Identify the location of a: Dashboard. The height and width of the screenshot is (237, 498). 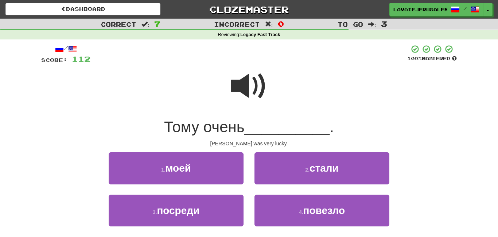
(83, 9).